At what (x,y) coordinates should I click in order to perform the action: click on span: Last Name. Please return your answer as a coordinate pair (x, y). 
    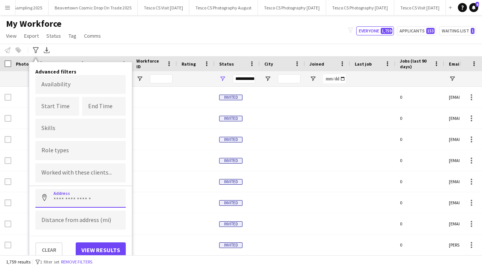
    Looking at the image, I should click on (106, 64).